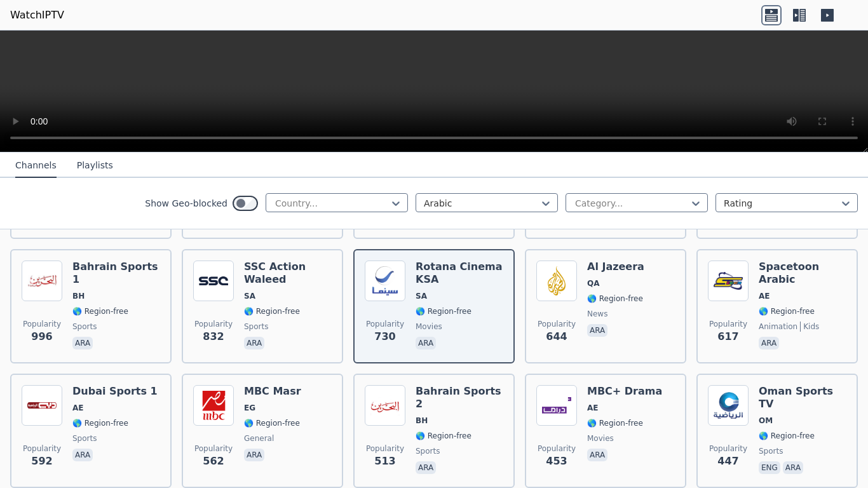 This screenshot has width=868, height=488. Describe the element at coordinates (770, 468) in the screenshot. I see `p: eng` at that location.